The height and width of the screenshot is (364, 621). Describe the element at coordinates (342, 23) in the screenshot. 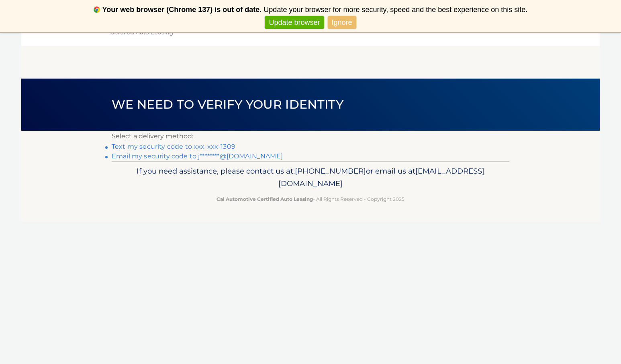

I see `a: Ignore` at that location.